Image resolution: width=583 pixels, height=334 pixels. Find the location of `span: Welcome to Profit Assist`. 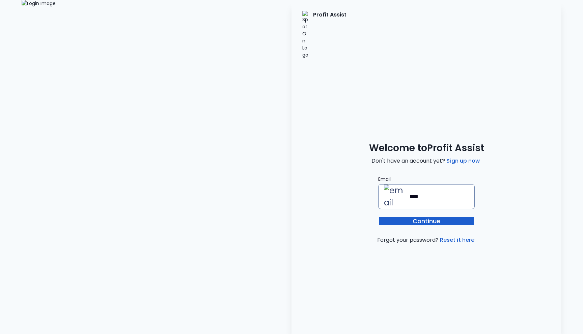

span: Welcome to Profit Assist is located at coordinates (426, 148).